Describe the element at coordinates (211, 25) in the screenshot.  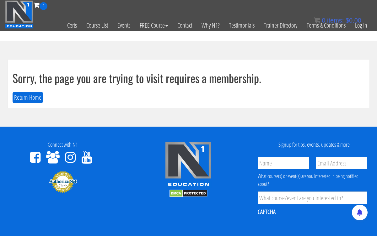
I see `a: Why N1?` at that location.